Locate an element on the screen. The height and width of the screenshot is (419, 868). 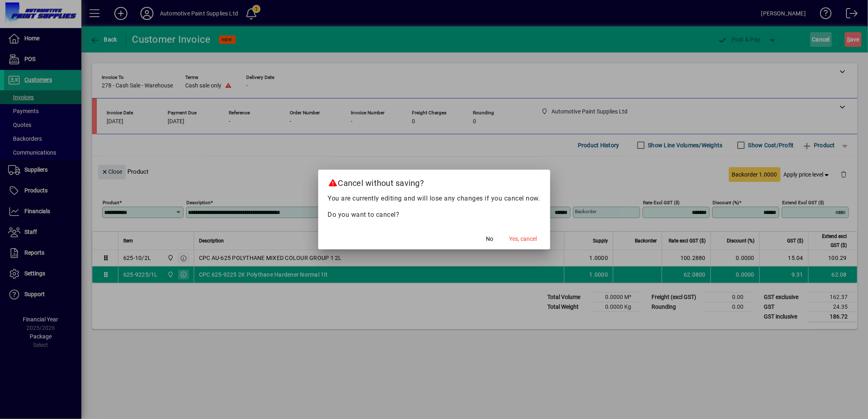
p: You are currently editing and will lose any changes if you cancel now. is located at coordinates (435, 199).